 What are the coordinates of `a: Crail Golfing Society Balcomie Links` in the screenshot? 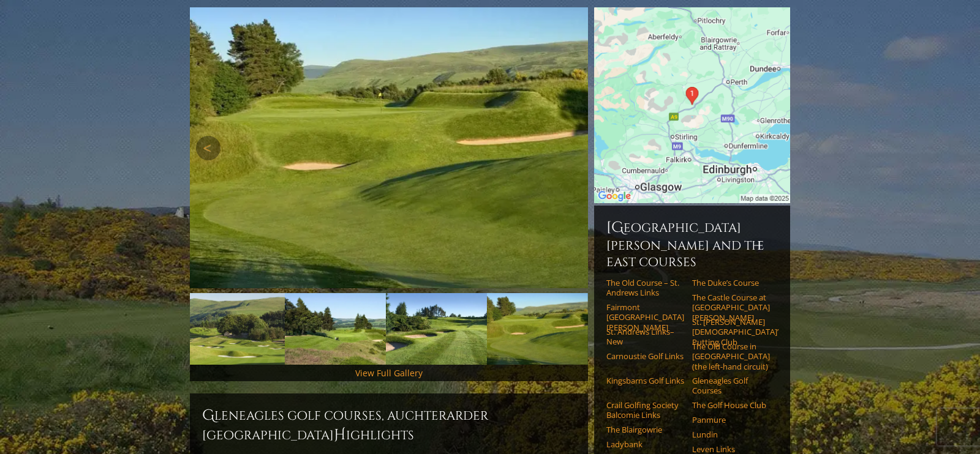 It's located at (645, 410).